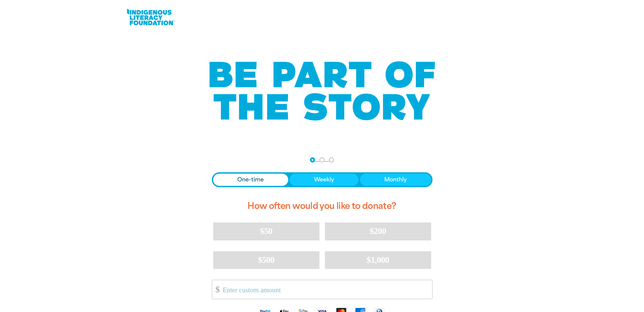 This screenshot has width=644, height=312. What do you see at coordinates (395, 180) in the screenshot?
I see `span: Monthly` at bounding box center [395, 180].